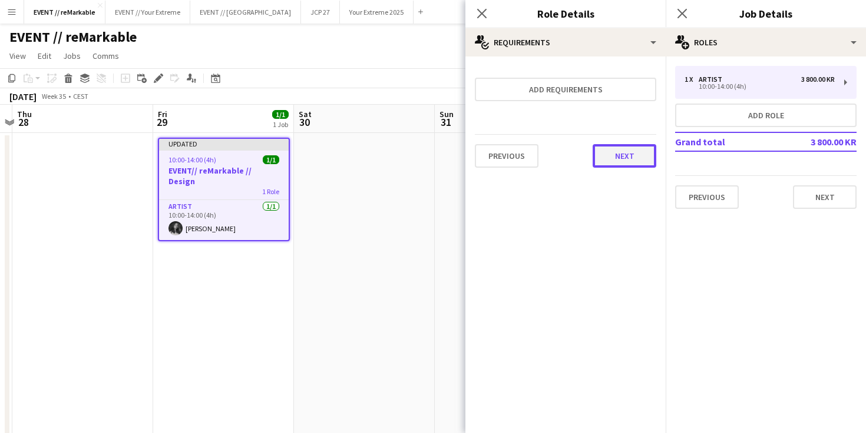 The image size is (866, 433). Describe the element at coordinates (320, 12) in the screenshot. I see `button: JCP 27` at that location.